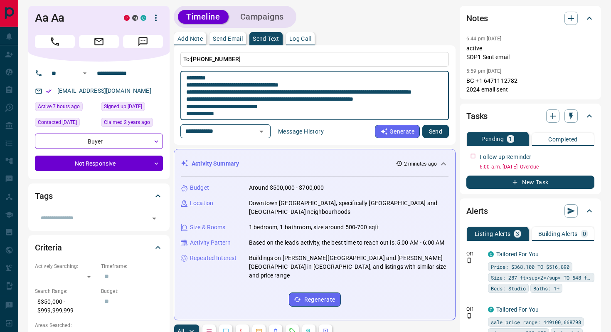 This screenshot has height=332, width=611. Describe the element at coordinates (55, 42) in the screenshot. I see `span: Call` at that location.